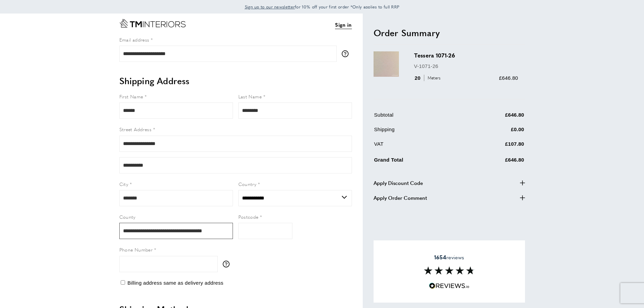 This screenshot has width=644, height=308. What do you see at coordinates (495, 146) in the screenshot?
I see `td: £107.80` at bounding box center [495, 146].